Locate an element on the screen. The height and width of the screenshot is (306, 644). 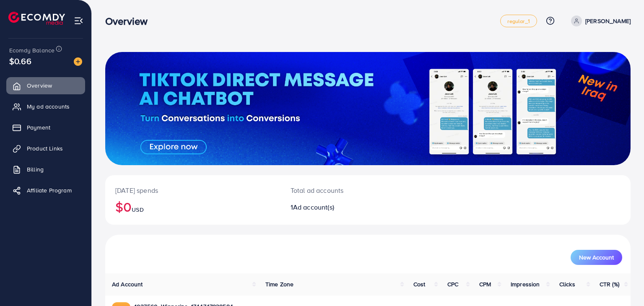
img: menu is located at coordinates (78, 21).